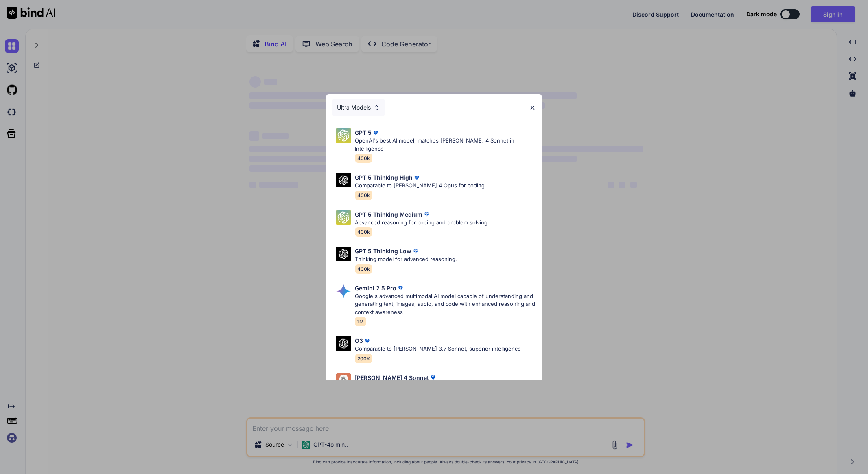 The height and width of the screenshot is (474, 868). What do you see at coordinates (532, 107) in the screenshot?
I see `img: close` at bounding box center [532, 107].